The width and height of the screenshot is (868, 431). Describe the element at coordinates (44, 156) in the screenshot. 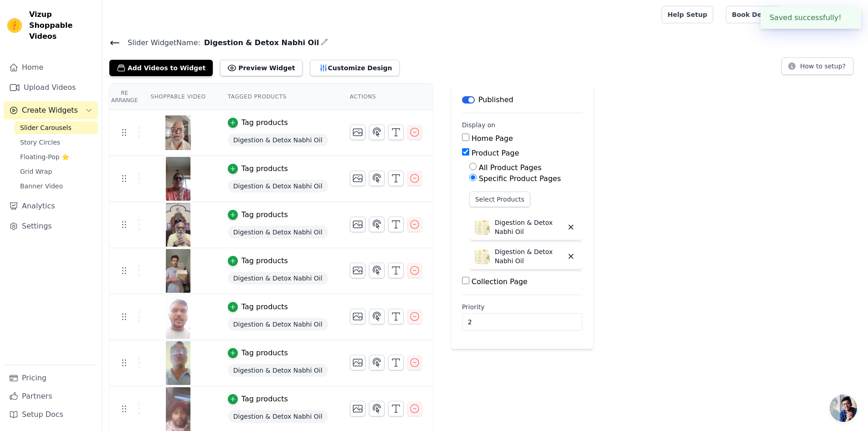

I see `span: Floating-Pop ⭐` at that location.